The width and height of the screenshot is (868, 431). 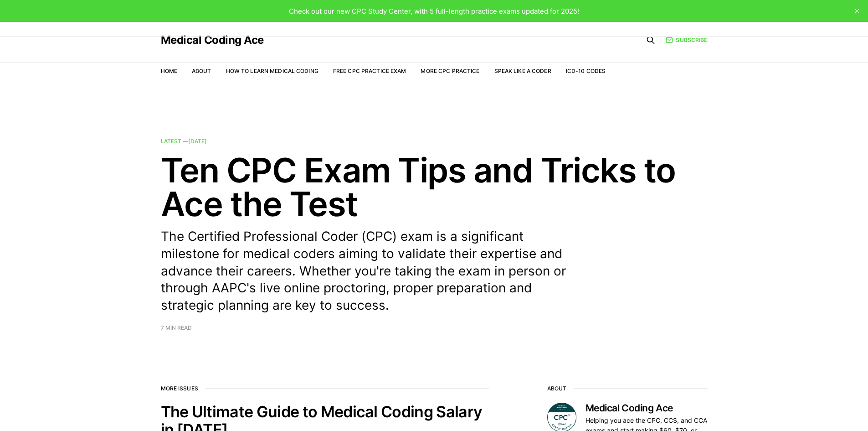 What do you see at coordinates (212, 40) in the screenshot?
I see `a: Medical Coding Ace` at bounding box center [212, 40].